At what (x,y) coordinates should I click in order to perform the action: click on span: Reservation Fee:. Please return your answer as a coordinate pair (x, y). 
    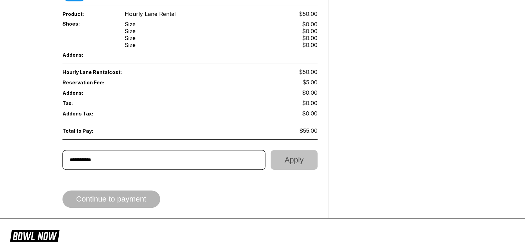
    Looking at the image, I should click on (126, 82).